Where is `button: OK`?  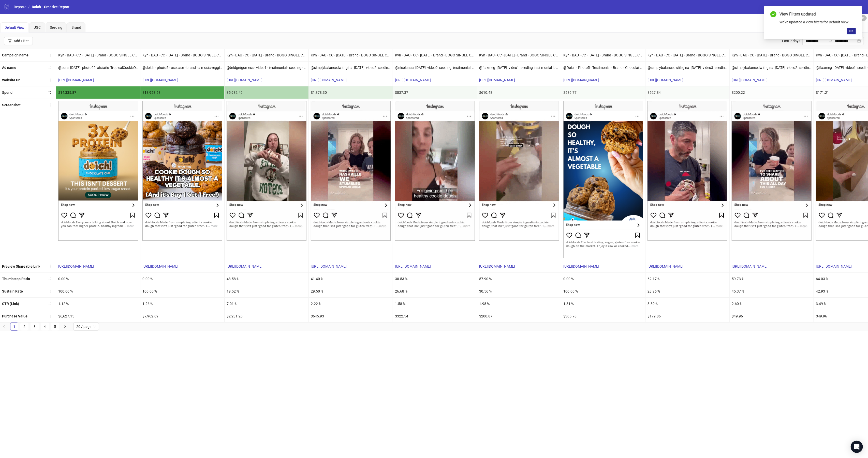
button: OK is located at coordinates (851, 31).